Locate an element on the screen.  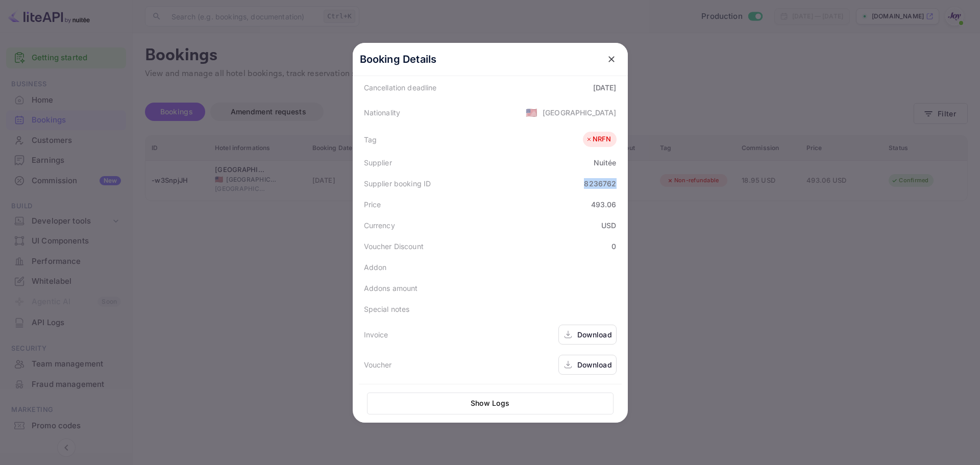
div: Currency is located at coordinates (379, 225).